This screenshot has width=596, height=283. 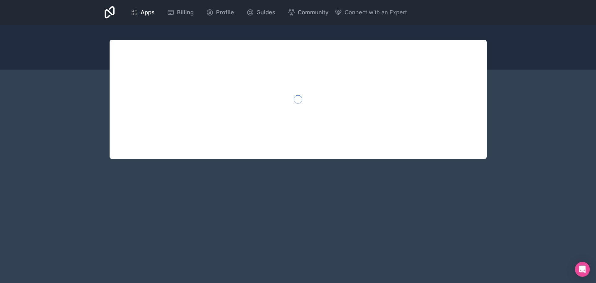 I want to click on div: Open Intercom Messenger, so click(x=583, y=269).